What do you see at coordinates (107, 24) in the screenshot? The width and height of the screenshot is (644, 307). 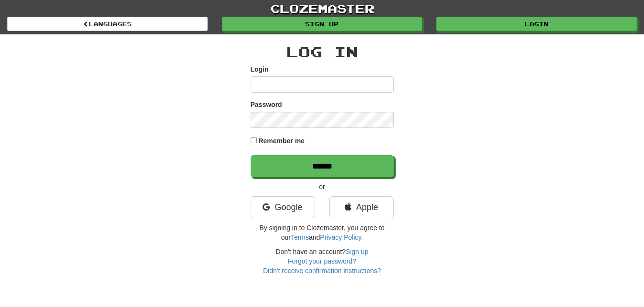 I see `a: Languages` at bounding box center [107, 24].